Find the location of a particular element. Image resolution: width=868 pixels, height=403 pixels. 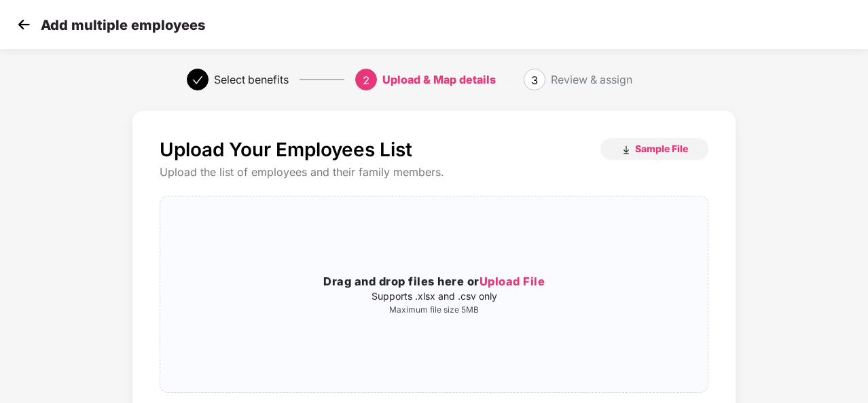

span: check is located at coordinates (197, 80).